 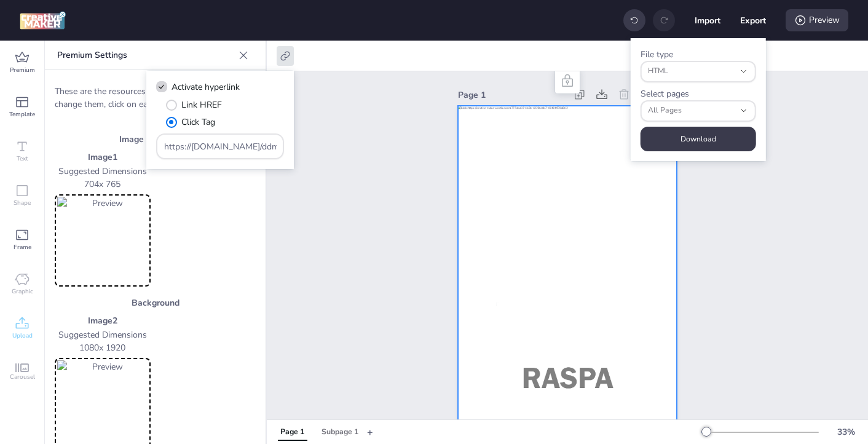 I want to click on span: Shape, so click(x=22, y=203).